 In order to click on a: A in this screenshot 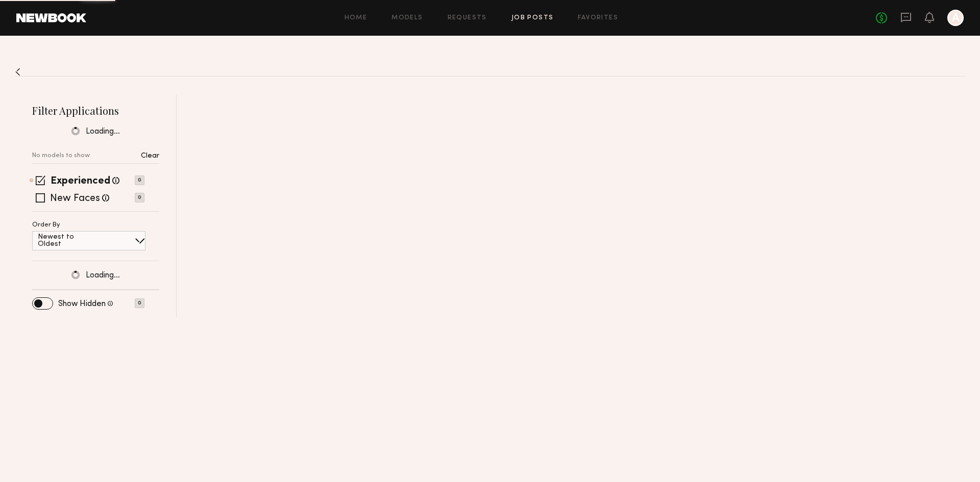, I will do `click(956, 17)`.